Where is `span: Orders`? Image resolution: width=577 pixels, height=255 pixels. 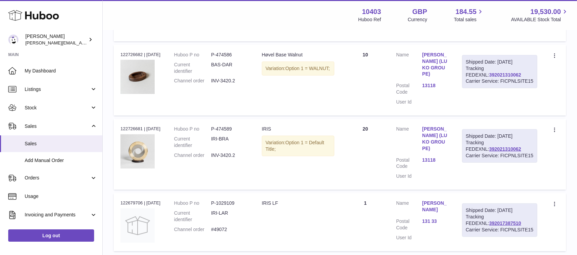
span: Orders is located at coordinates (57, 178).